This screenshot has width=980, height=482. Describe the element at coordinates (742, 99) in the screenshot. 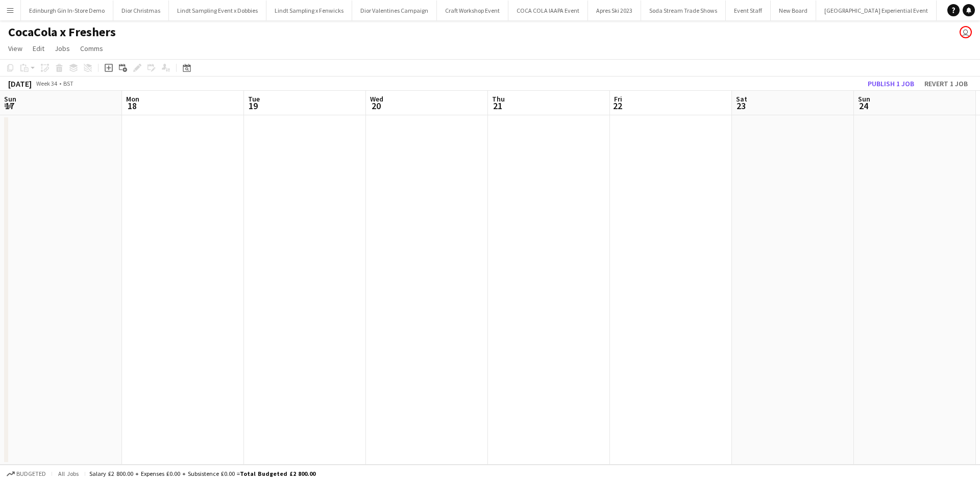

I see `span: Sat` at that location.